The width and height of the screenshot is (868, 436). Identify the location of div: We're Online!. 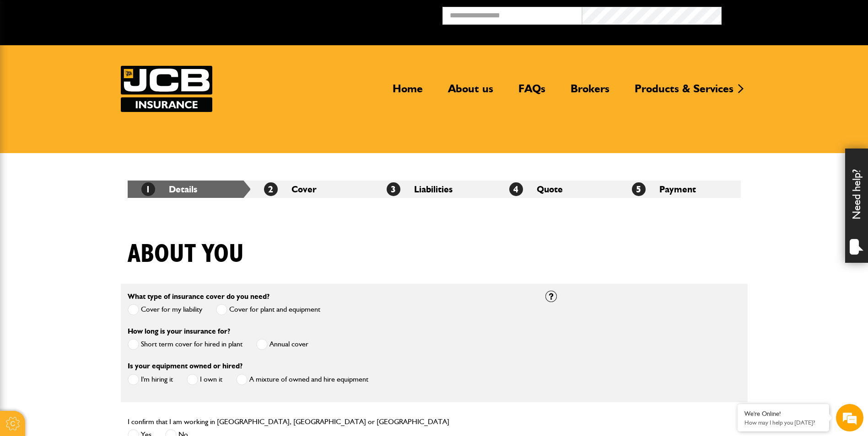
(784, 414).